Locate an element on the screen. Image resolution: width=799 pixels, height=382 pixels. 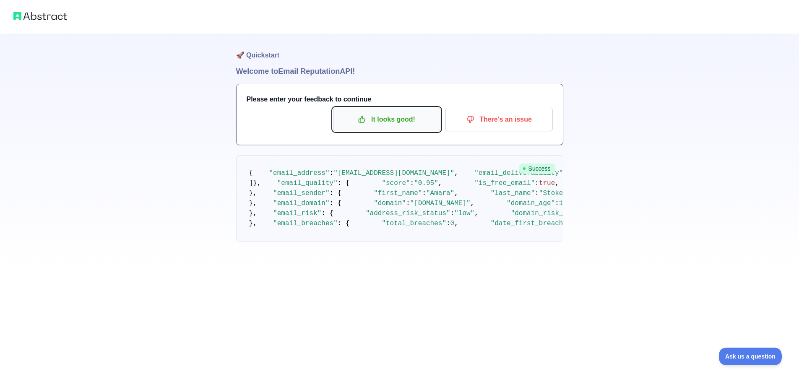
span: "Amara" is located at coordinates (440, 193).